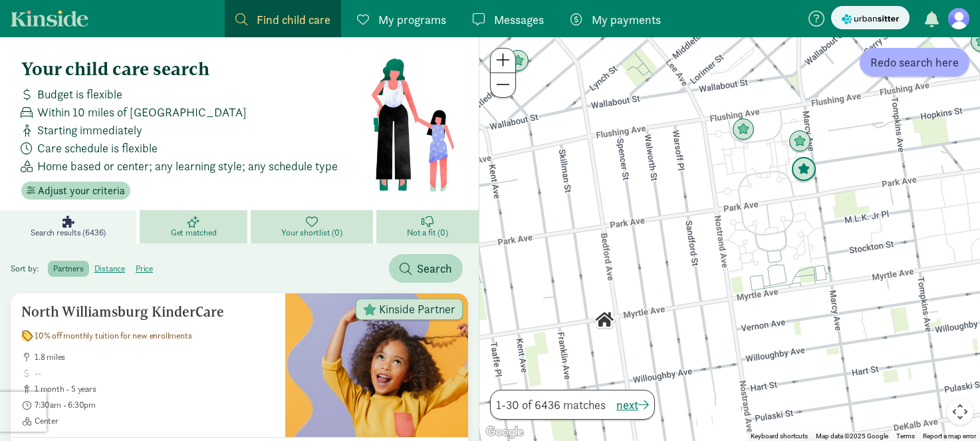 Image resolution: width=980 pixels, height=441 pixels. What do you see at coordinates (76, 191) in the screenshot?
I see `button: Adjust your criteria` at bounding box center [76, 191].